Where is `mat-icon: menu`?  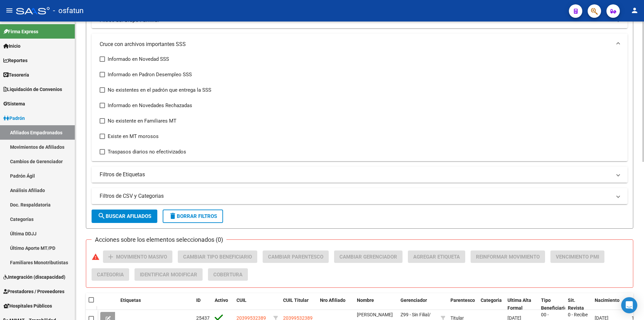 mat-icon: menu is located at coordinates (9, 10).